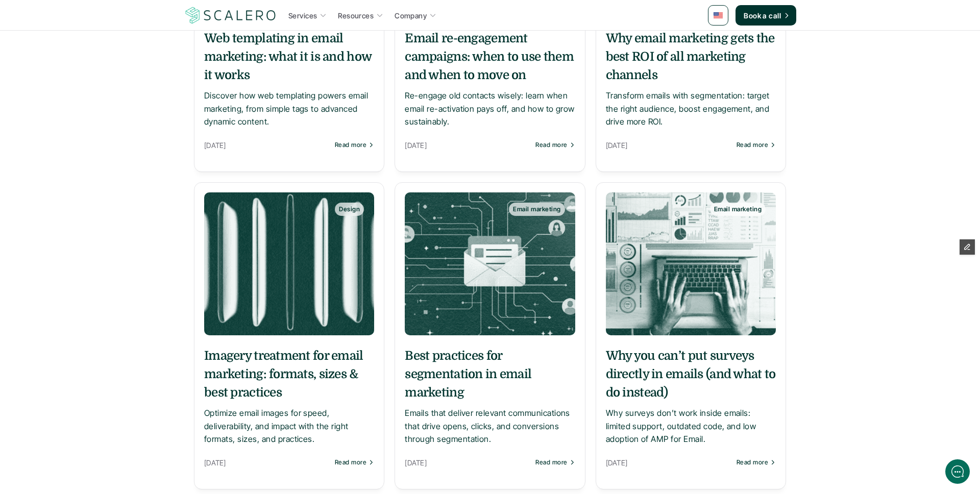 The width and height of the screenshot is (980, 494). I want to click on a: Web templating in email marketing: what it is and how it worksDiscover how web templating powers ..., so click(288, 78).